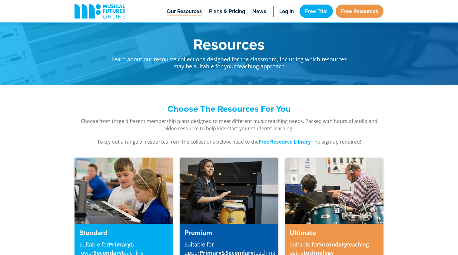 This screenshot has height=255, width=458. Describe the element at coordinates (360, 11) in the screenshot. I see `a: Free Resources` at that location.